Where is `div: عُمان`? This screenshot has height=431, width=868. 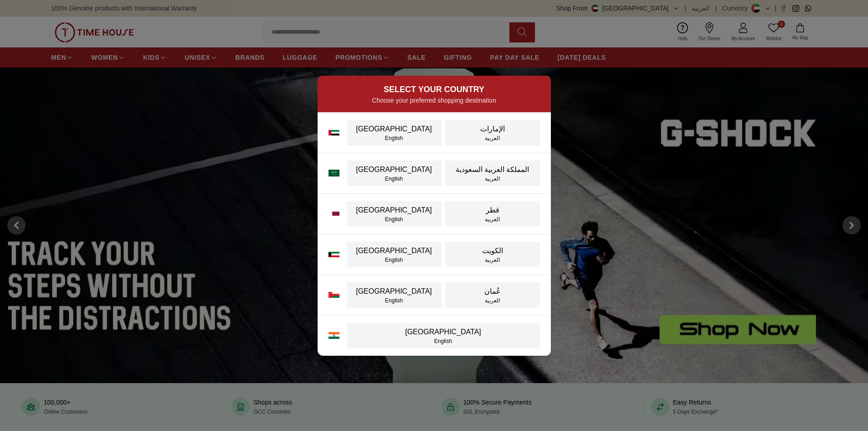 div: عُمان is located at coordinates (492, 291).